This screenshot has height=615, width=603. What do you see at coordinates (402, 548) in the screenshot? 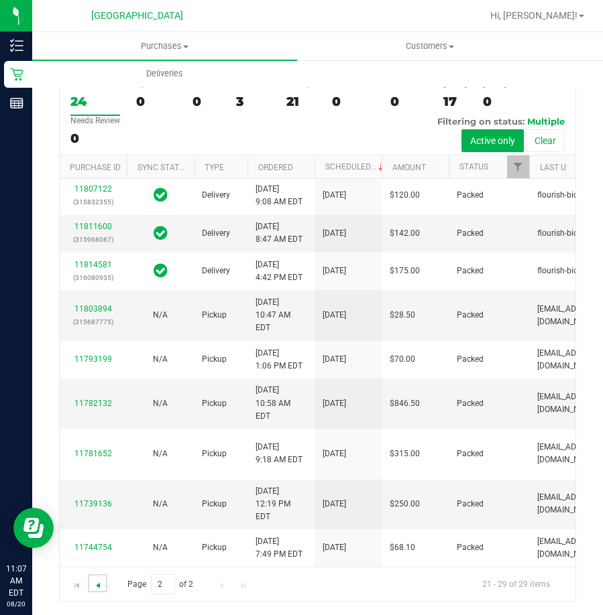
I see `span: $68.10` at bounding box center [402, 548].